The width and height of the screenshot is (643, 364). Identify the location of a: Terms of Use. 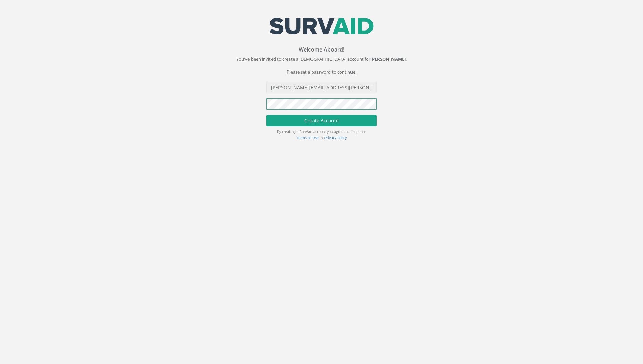
(307, 137).